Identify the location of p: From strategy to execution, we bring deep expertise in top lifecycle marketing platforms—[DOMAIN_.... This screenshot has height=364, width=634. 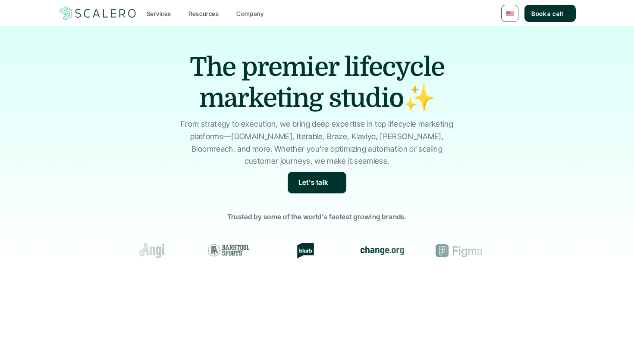
(317, 142).